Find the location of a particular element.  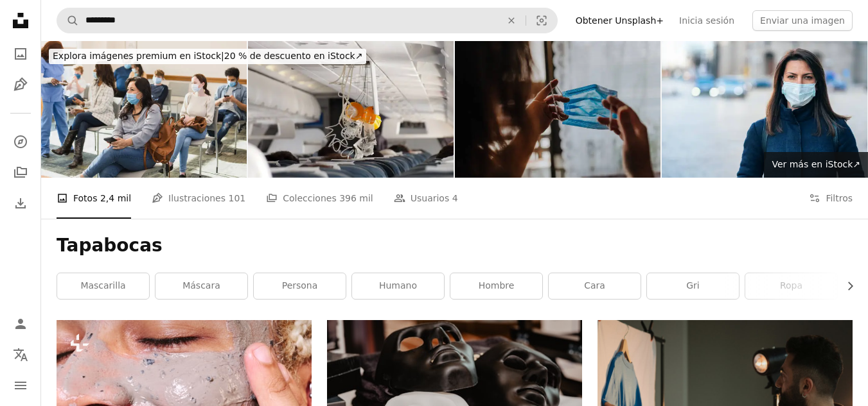

form: Encuentra imágenes en todo el sitio is located at coordinates (307, 20).